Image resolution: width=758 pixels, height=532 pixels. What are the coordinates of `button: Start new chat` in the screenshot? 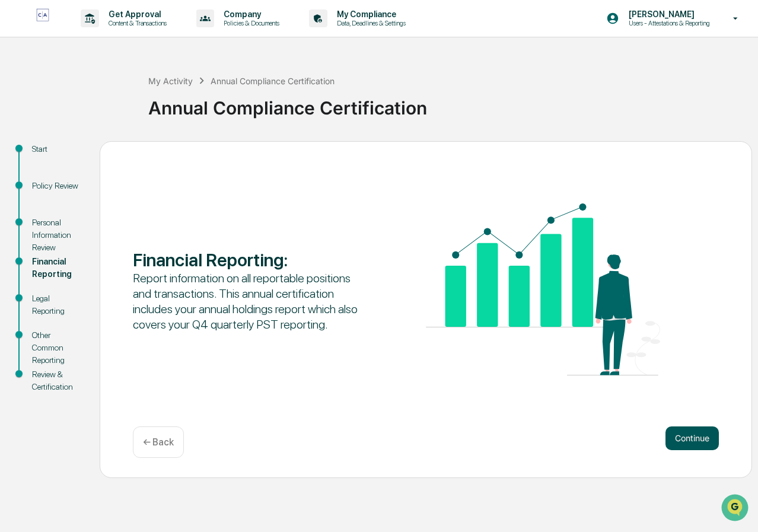 It's located at (208, 102).